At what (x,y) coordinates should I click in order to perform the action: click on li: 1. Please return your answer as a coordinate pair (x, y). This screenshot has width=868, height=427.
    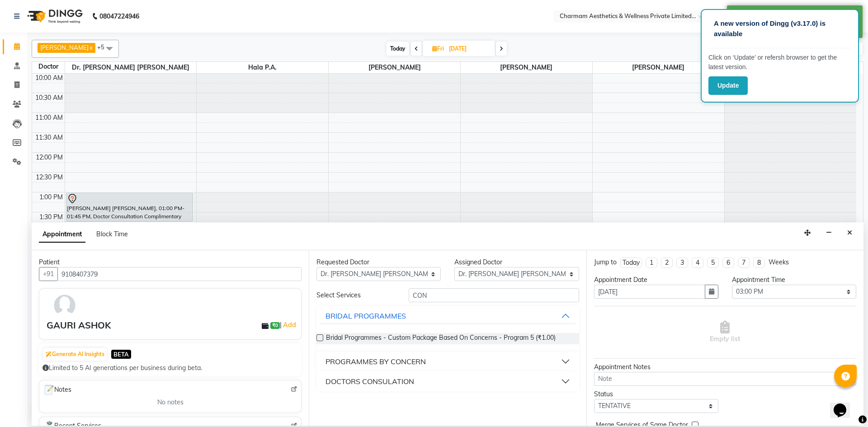
    Looking at the image, I should click on (652, 263).